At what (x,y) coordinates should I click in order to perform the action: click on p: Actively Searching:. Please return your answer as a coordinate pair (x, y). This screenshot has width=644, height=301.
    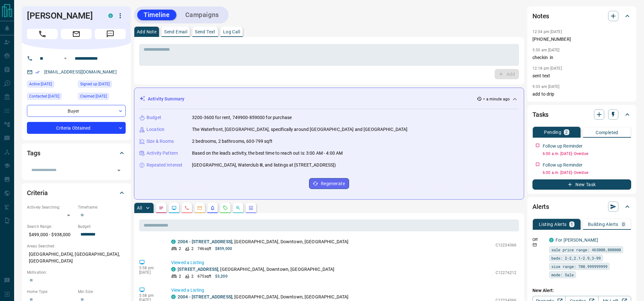
    Looking at the image, I should click on (51, 207).